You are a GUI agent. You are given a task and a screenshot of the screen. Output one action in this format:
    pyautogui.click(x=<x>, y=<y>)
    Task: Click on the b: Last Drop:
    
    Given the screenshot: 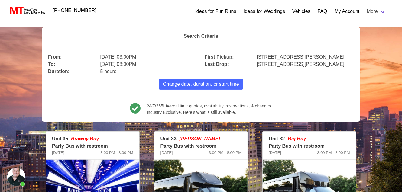 What is the action you would take?
    pyautogui.click(x=217, y=64)
    